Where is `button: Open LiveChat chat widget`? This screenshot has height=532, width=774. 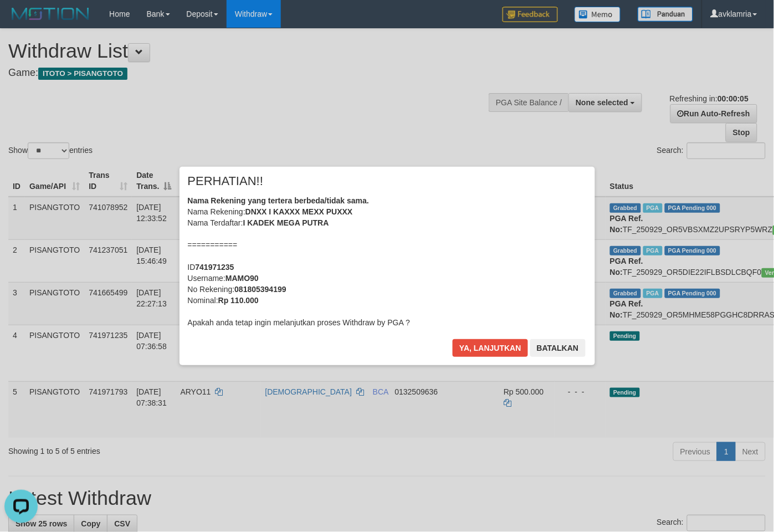
button: Open LiveChat chat widget is located at coordinates (21, 21).